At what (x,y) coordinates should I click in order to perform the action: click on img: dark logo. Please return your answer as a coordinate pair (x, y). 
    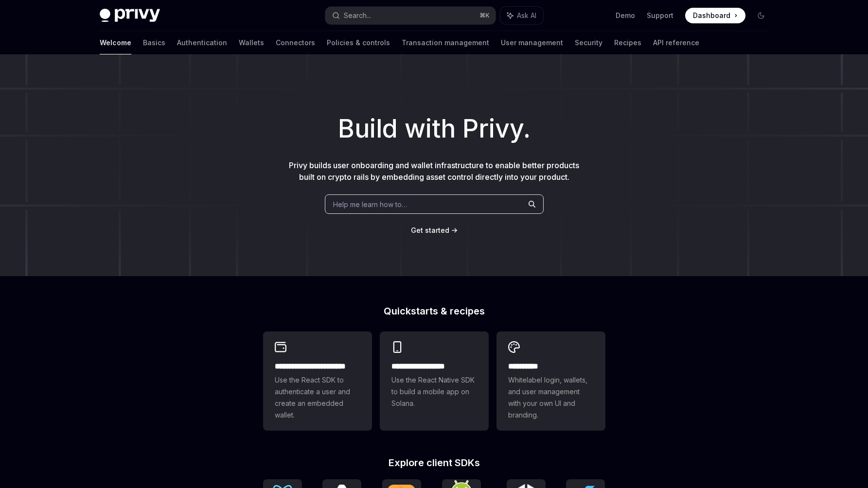
    Looking at the image, I should click on (130, 16).